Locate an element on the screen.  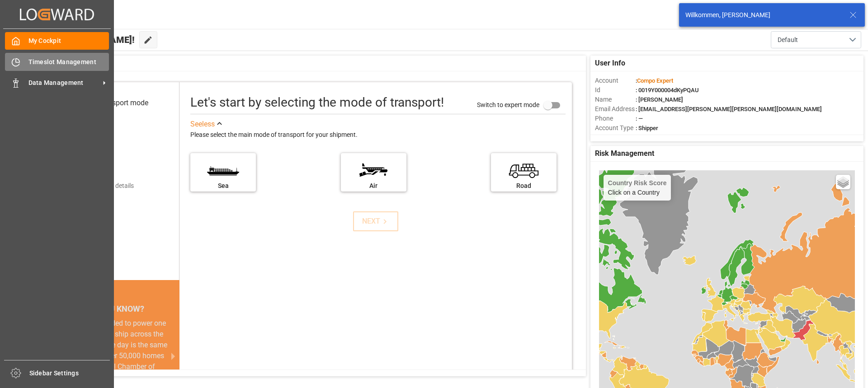
span: Name is located at coordinates (615, 100).